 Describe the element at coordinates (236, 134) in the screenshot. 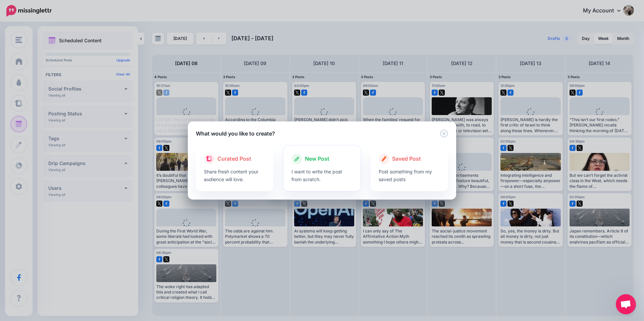

I see `h5: What would you like to create?` at that location.